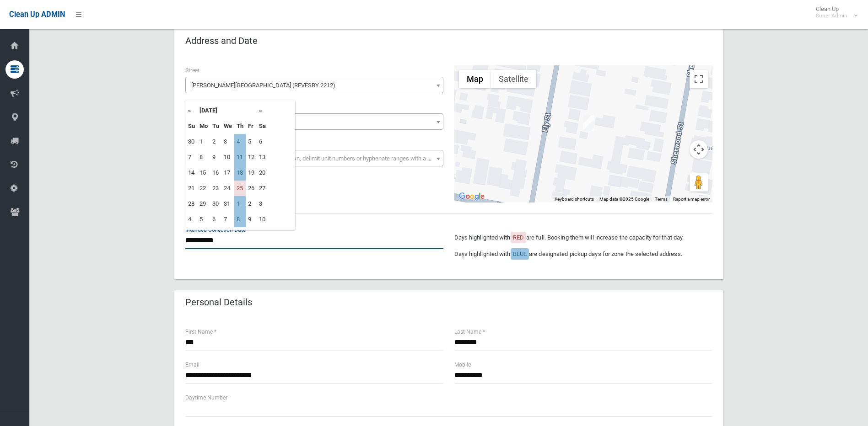 The image size is (868, 426). What do you see at coordinates (240, 173) in the screenshot?
I see `td: 18` at bounding box center [240, 173].